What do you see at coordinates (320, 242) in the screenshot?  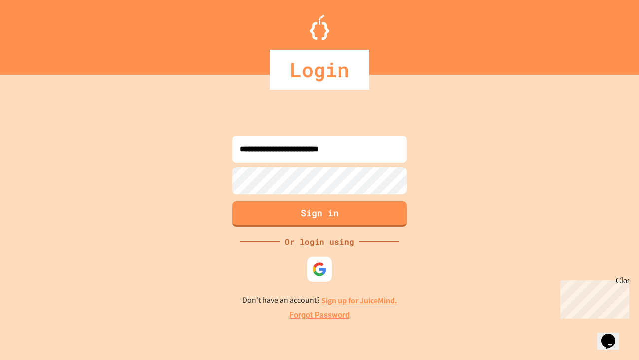 I see `div: Or login using` at bounding box center [320, 242].